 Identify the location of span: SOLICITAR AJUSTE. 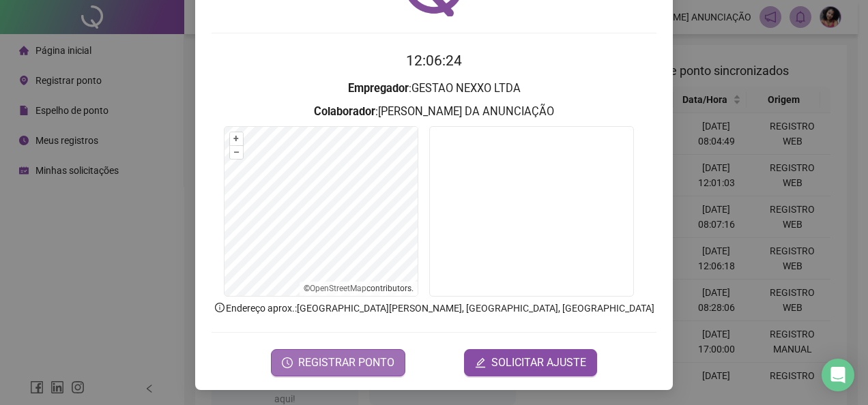
(539, 363).